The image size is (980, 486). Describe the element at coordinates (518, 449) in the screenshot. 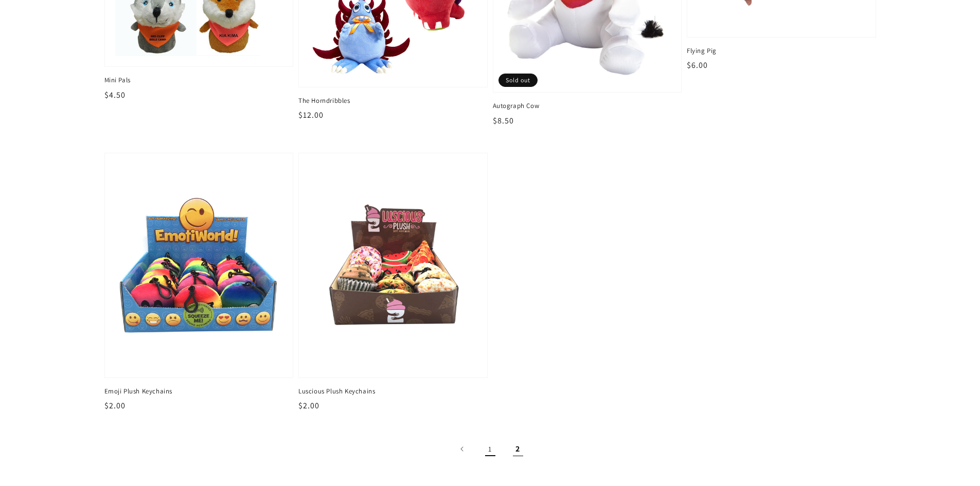

I see `span: Page 2` at that location.